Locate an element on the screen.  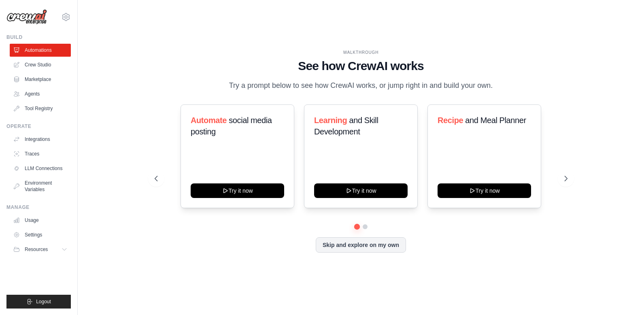
div: Build is located at coordinates (38, 37).